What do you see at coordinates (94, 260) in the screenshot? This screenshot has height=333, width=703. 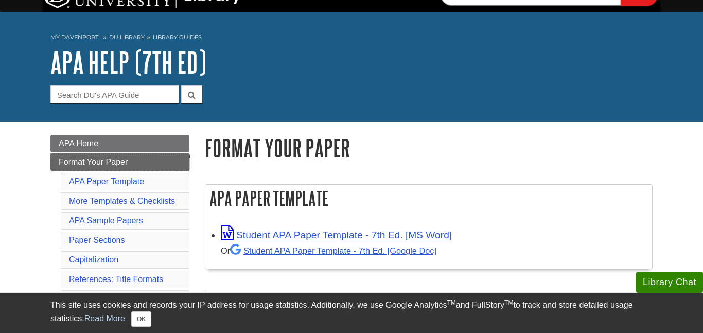 I see `a: Capitalization` at bounding box center [94, 260].